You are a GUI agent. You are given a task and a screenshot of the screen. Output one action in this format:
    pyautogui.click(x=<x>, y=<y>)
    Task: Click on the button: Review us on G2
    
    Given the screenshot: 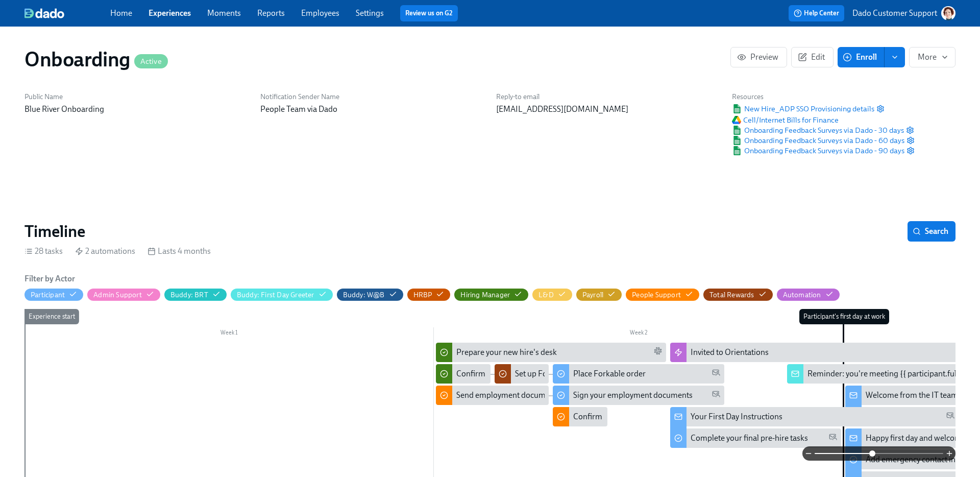 What is the action you would take?
    pyautogui.click(x=429, y=13)
    